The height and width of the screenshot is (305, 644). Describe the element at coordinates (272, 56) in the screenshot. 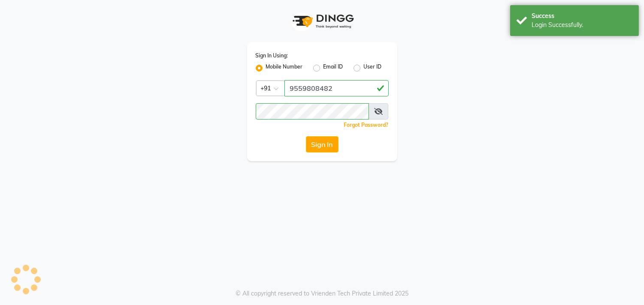

I see `label: Sign In Using:` at that location.